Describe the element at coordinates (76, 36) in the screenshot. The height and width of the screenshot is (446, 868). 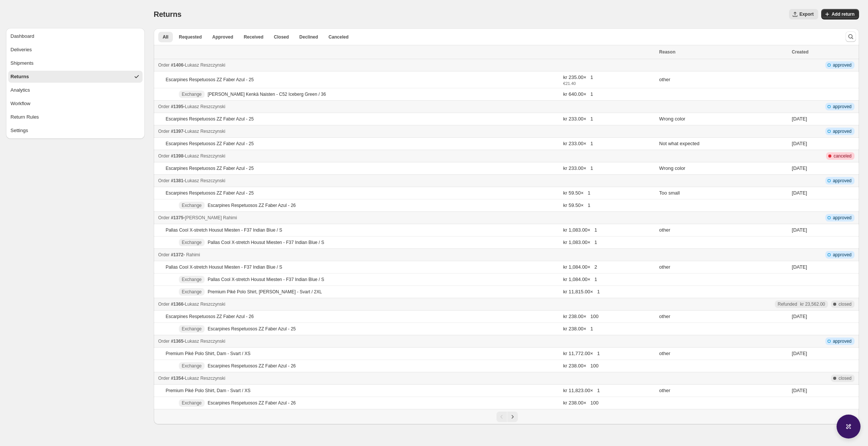
I see `button: Dashboard` at that location.